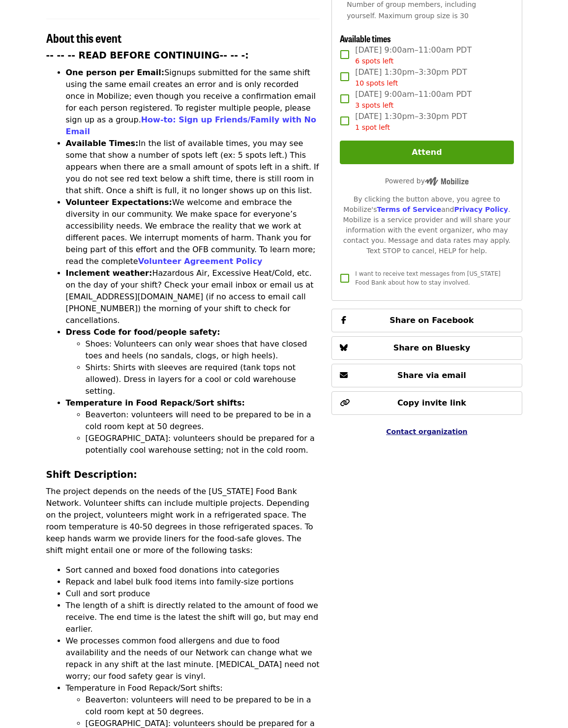 Image resolution: width=568 pixels, height=728 pixels. Describe the element at coordinates (192, 167) in the screenshot. I see `li: In the list of available times, you may see some that show a number of spots left (ex: 5 spots le...` at that location.